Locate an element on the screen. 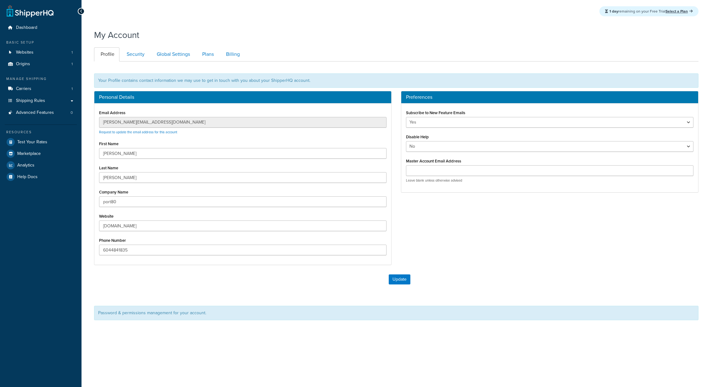 The width and height of the screenshot is (711, 387). li: Analytics is located at coordinates (41, 165).